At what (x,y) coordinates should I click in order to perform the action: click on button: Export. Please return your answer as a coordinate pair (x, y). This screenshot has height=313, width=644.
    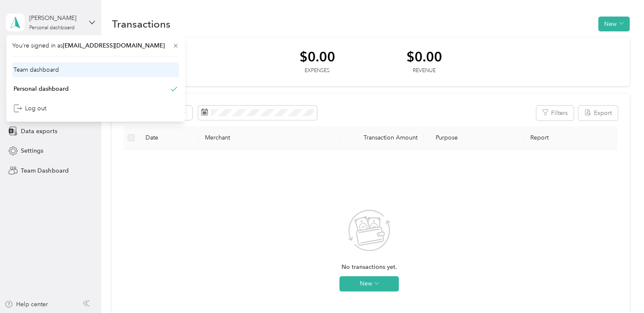
    Looking at the image, I should click on (597, 113).